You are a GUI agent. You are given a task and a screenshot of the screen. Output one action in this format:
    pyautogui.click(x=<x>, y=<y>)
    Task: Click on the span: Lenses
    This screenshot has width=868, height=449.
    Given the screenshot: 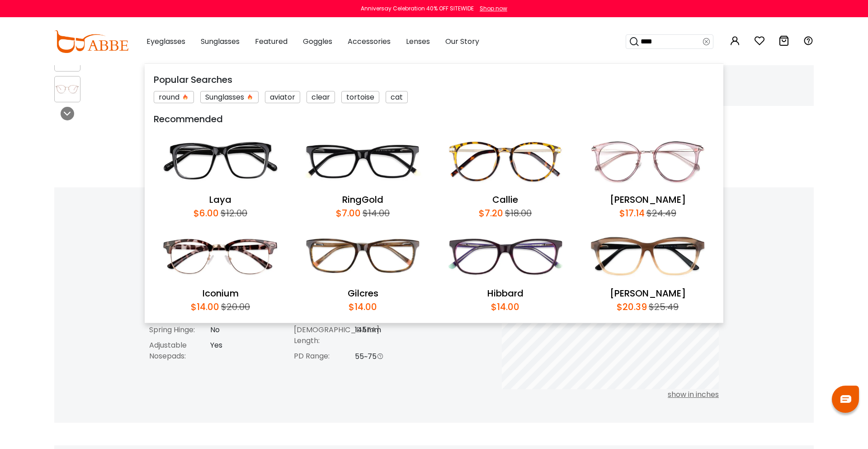 What is the action you would take?
    pyautogui.click(x=417, y=41)
    